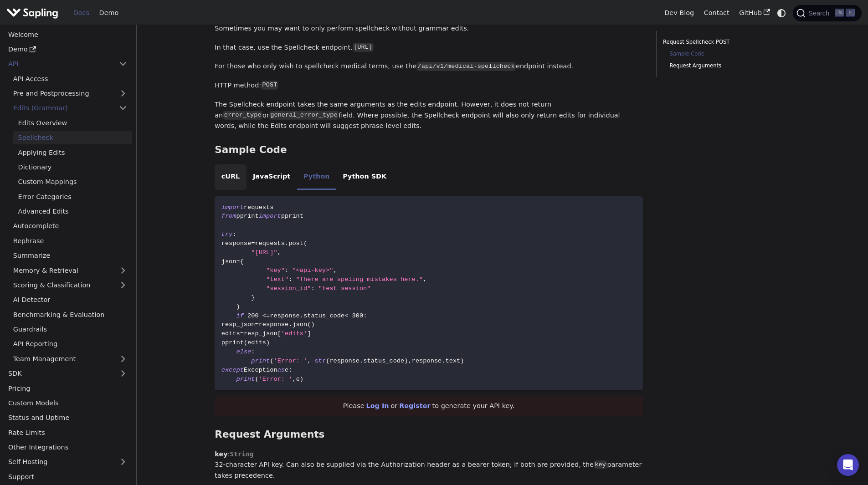  I want to click on a: Support, so click(67, 477).